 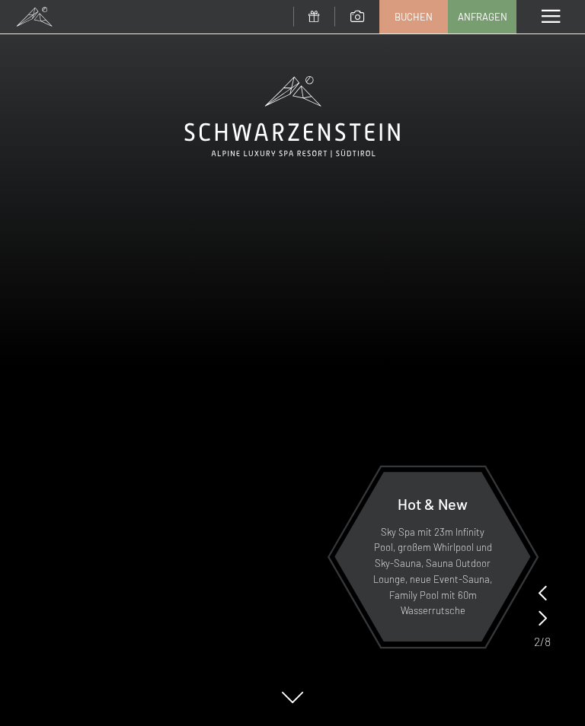 What do you see at coordinates (482, 17) in the screenshot?
I see `a: Anfragen` at bounding box center [482, 17].